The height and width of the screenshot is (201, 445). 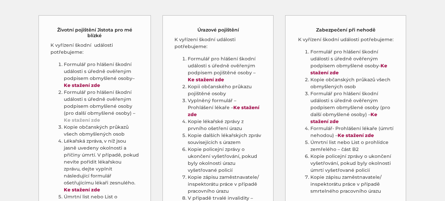 What do you see at coordinates (224, 125) in the screenshot?
I see `li: Kopie lékařské zprávy z prvního ošetření úrazu` at bounding box center [224, 125].